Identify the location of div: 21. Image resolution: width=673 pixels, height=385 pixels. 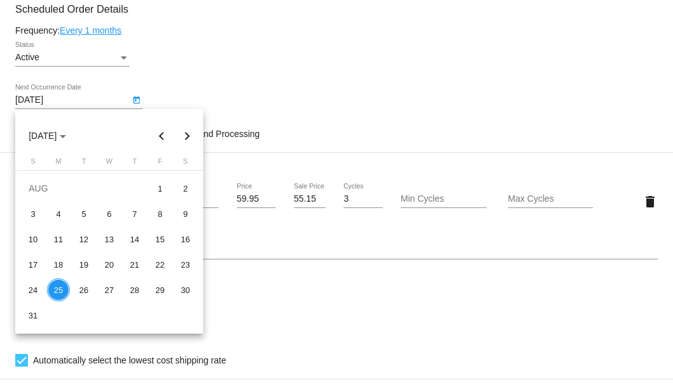
(135, 265).